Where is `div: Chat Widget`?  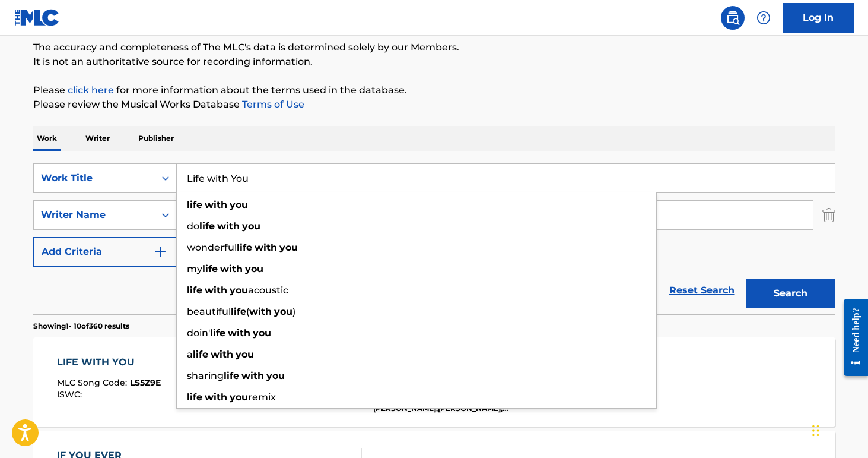 div: Chat Widget is located at coordinates (838, 429).